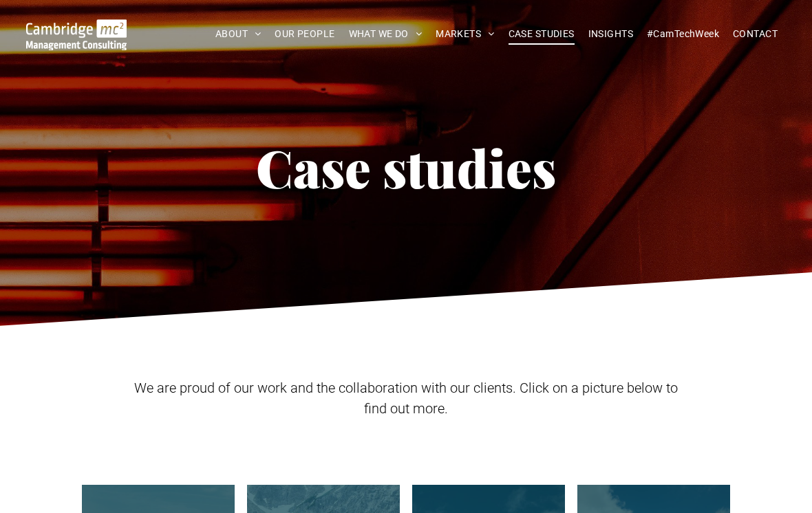  I want to click on a: OUR PEOPLE, so click(304, 34).